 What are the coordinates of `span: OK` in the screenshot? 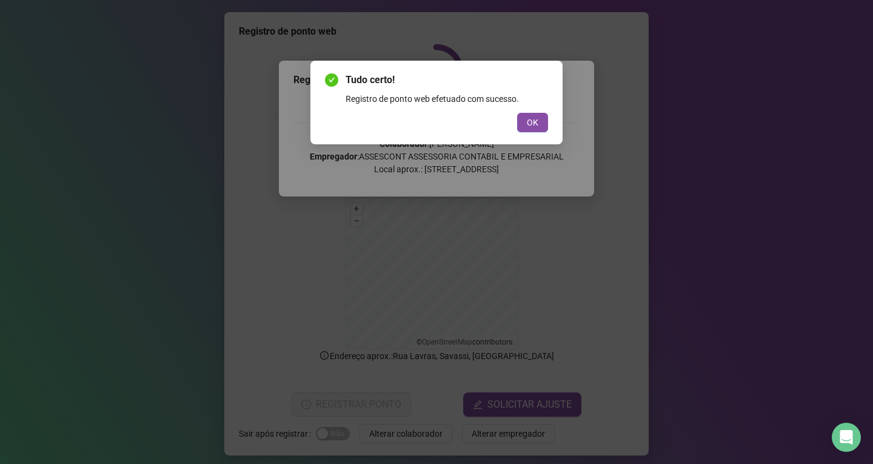 It's located at (532, 122).